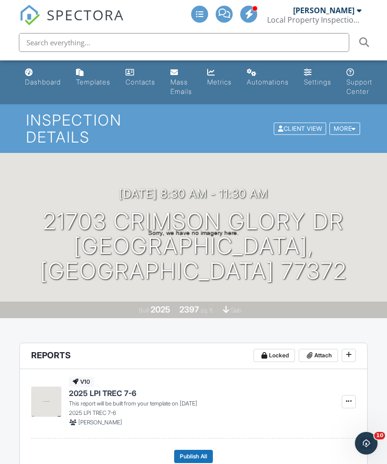 This screenshot has width=387, height=464. What do you see at coordinates (93, 77) in the screenshot?
I see `a: Templates` at bounding box center [93, 77].